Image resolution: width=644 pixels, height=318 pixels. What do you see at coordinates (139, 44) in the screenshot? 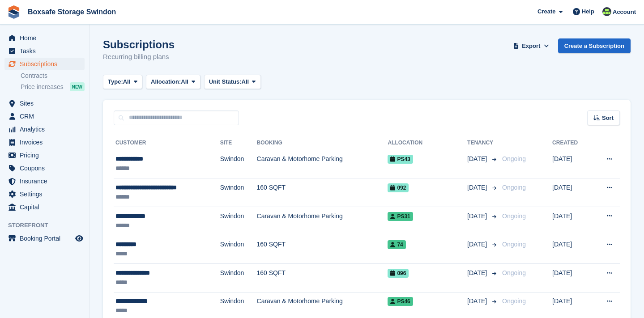
I see `h1: Subscriptions` at bounding box center [139, 44].